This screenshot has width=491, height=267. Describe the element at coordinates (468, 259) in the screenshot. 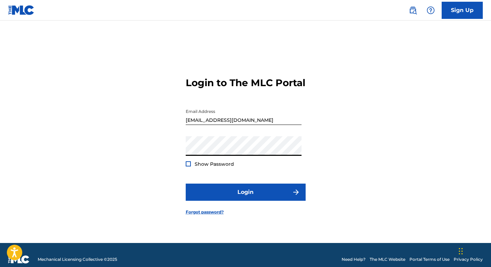

I see `a: Privacy Policy` at that location.